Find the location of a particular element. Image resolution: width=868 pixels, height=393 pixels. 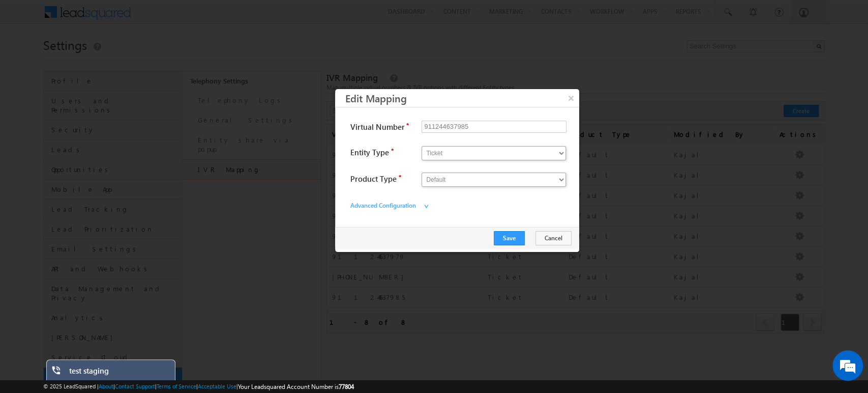

label: Virtual Number is located at coordinates (401, 127).